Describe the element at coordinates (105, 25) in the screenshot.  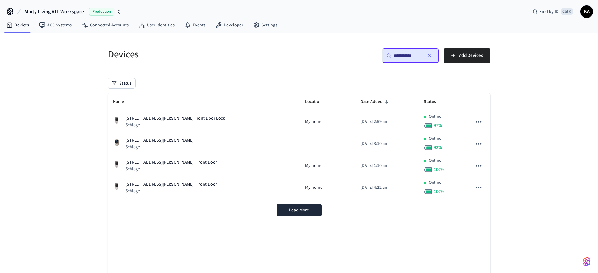
I see `a: Connected Accounts` at that location.